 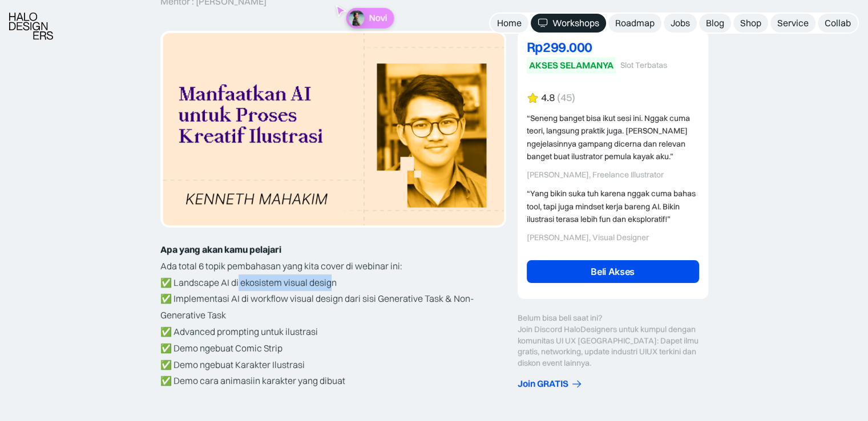 What do you see at coordinates (613, 383) in the screenshot?
I see `a: Join GRATIS` at bounding box center [613, 383].